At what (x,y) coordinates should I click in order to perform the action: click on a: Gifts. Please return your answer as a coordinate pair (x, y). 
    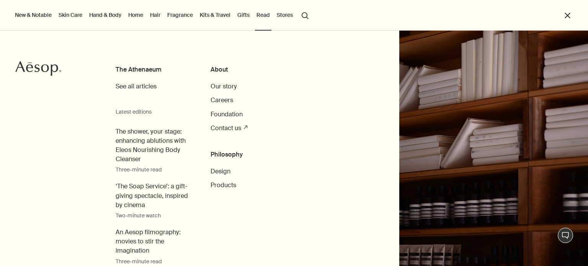
    Looking at the image, I should click on (243, 15).